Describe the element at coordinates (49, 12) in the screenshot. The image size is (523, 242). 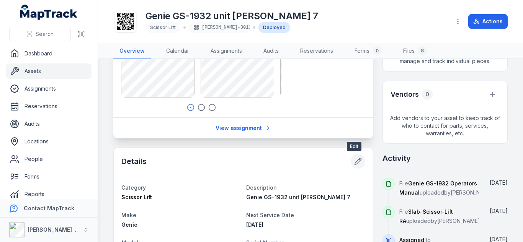
I see `a: MapTrack` at that location.